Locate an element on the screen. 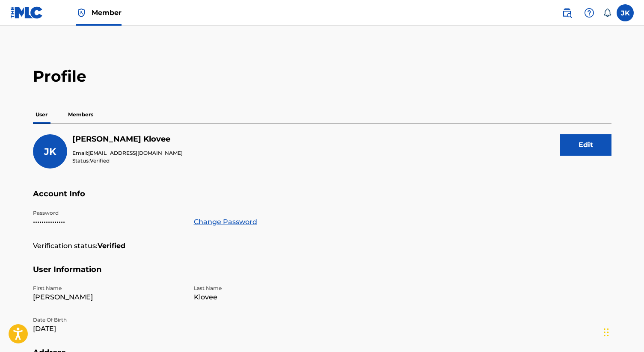 The width and height of the screenshot is (644, 352). h5: John Klovee is located at coordinates (127, 139).